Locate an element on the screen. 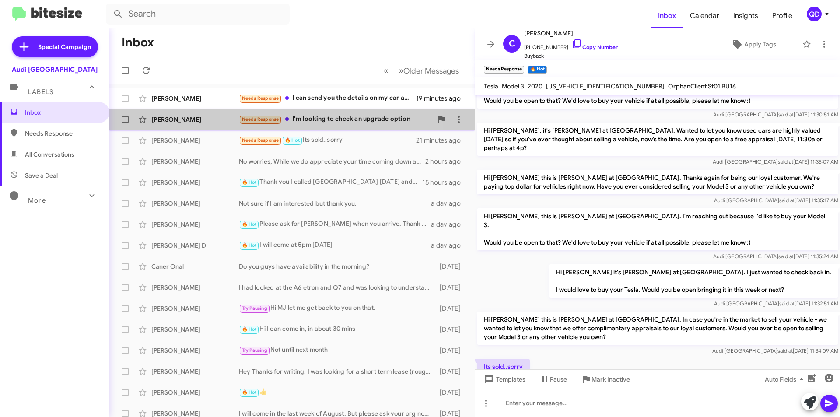 The width and height of the screenshot is (840, 417). small: 🔥 Hot is located at coordinates (537, 70).